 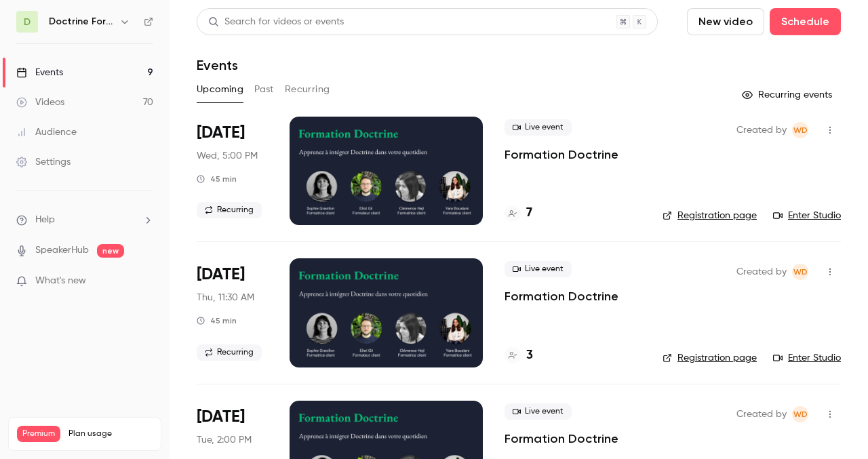 I want to click on span: What's new, so click(x=61, y=281).